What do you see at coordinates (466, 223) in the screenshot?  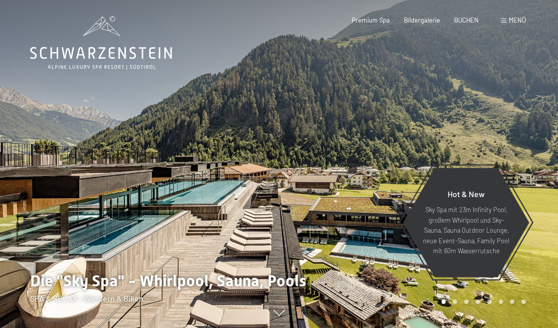 I see `a: Hot & New Sky Spa mit 23m Infinity Pool, großem Whirlpool und Sky-Sauna, Sauna Outdoor Lounge, ne...` at bounding box center [466, 223].